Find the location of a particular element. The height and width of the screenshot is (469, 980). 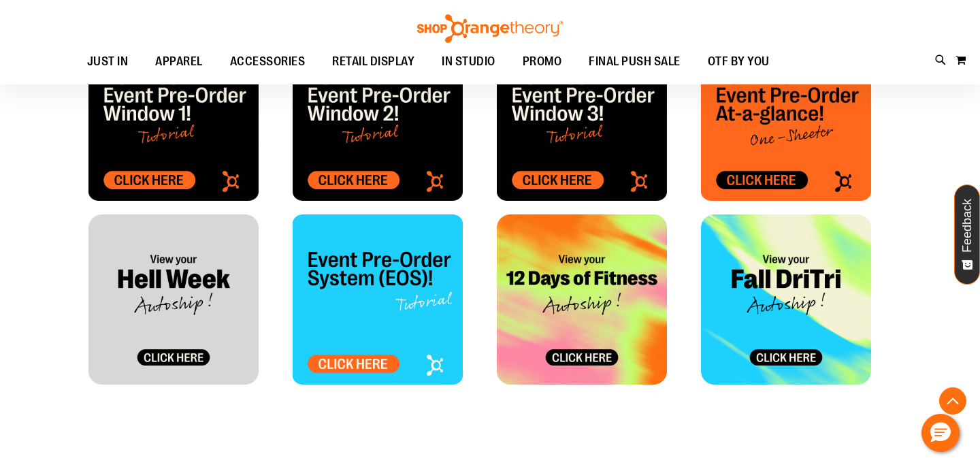

span: PROMO is located at coordinates (543, 62).